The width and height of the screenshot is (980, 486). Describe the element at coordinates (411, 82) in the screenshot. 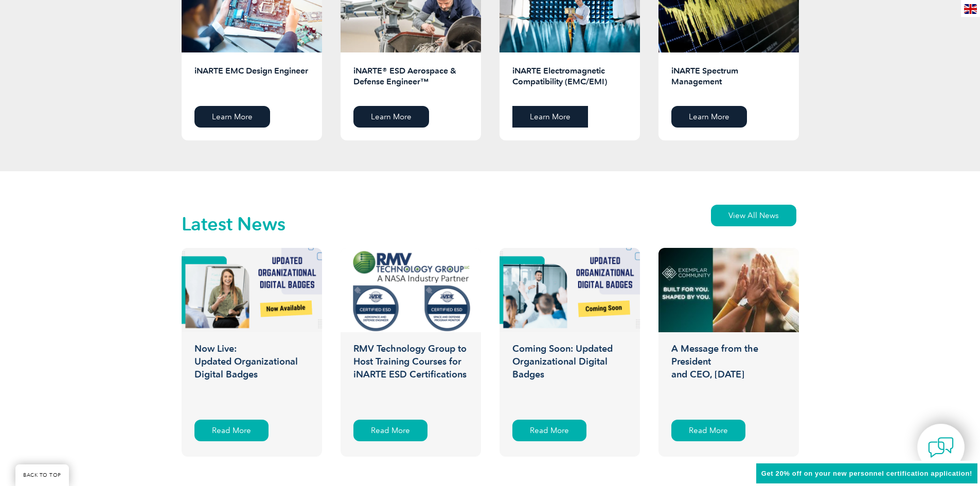

I see `h2: iNARTE® ESD Aerospace & Defense Engineer™` at that location.